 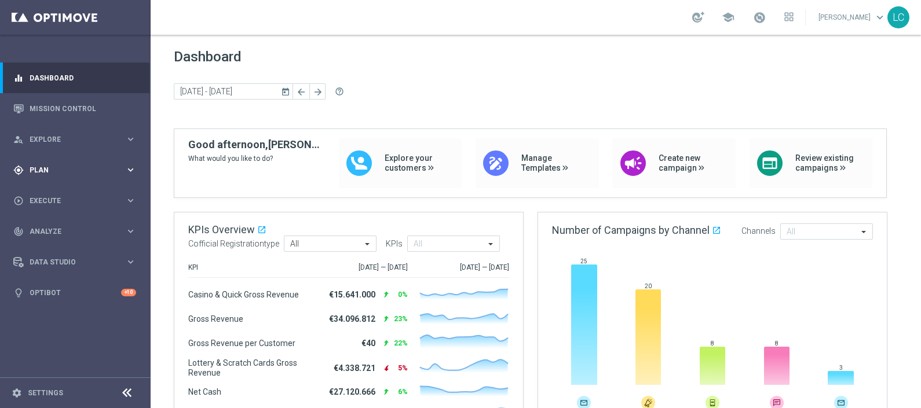 I want to click on i: lightbulb, so click(x=19, y=293).